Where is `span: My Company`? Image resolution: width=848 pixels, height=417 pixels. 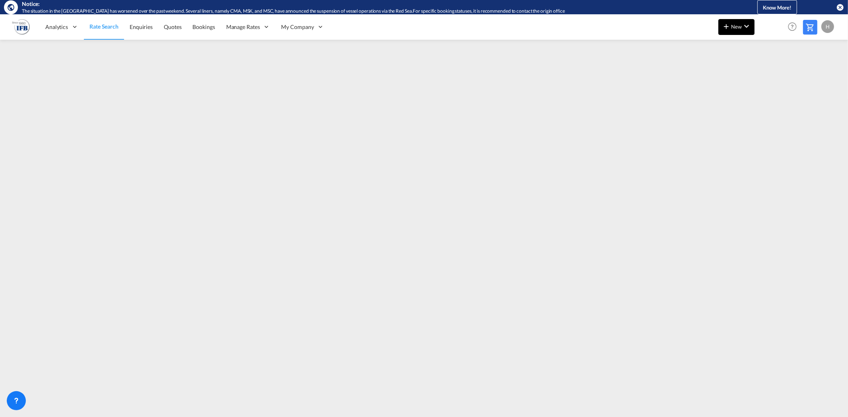
span: My Company is located at coordinates (298, 27).